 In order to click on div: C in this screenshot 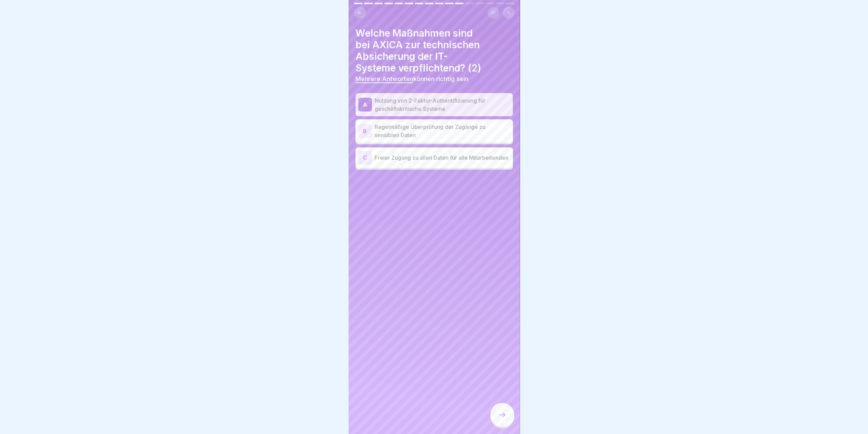, I will do `click(365, 158)`.